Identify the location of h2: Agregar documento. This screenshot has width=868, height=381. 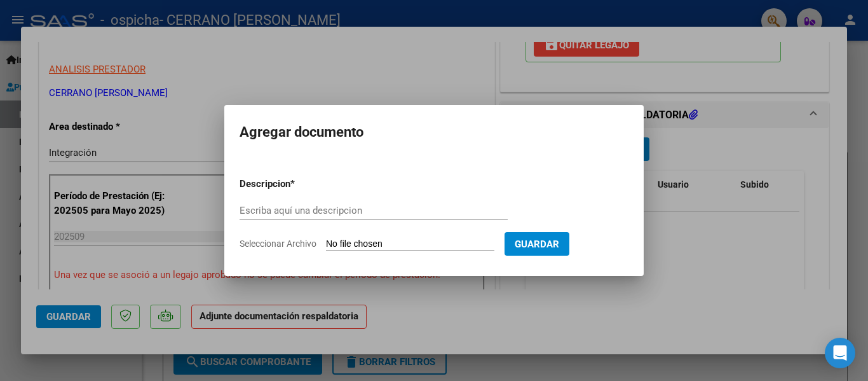
(434, 133).